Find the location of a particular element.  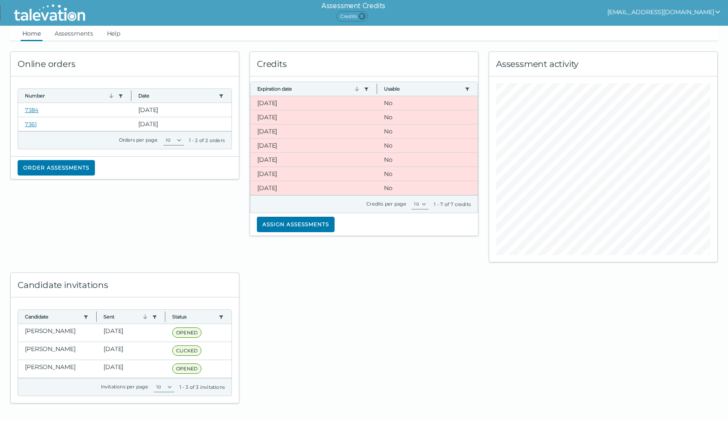

button: Date is located at coordinates (176, 96).